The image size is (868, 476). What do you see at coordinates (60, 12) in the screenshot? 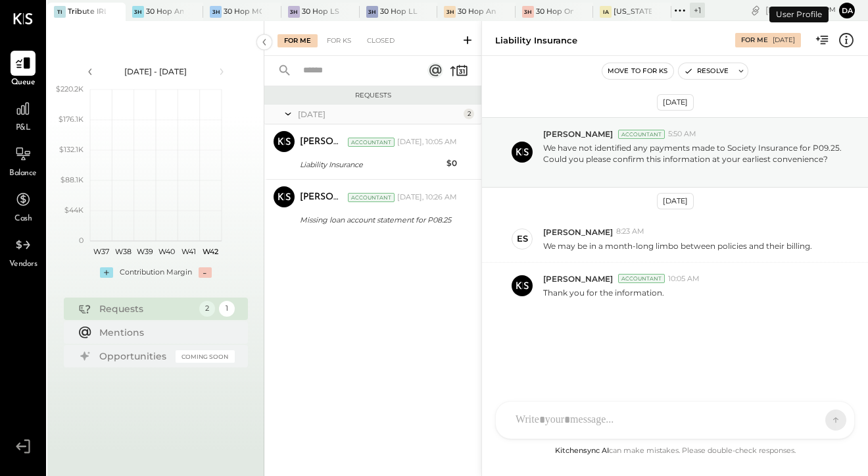
I see `div: TI` at bounding box center [60, 12].